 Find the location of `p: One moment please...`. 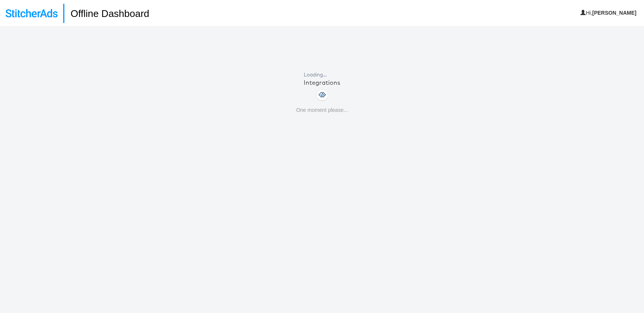

p: One moment please... is located at coordinates (322, 111).